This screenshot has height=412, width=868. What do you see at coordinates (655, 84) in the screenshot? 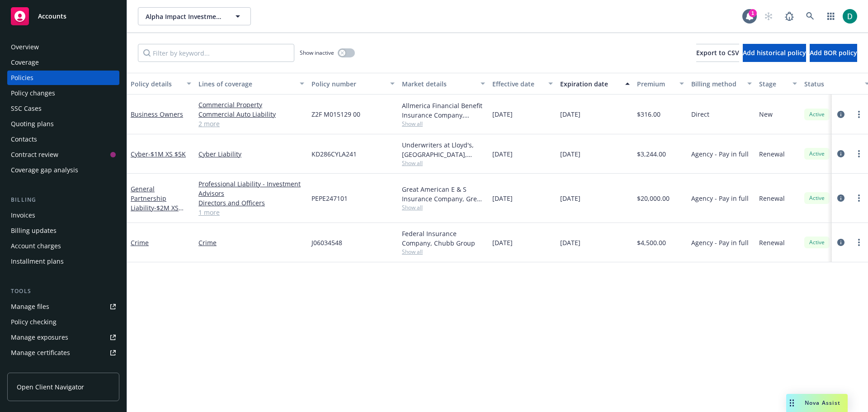
I see `div: Premium` at bounding box center [655, 84].